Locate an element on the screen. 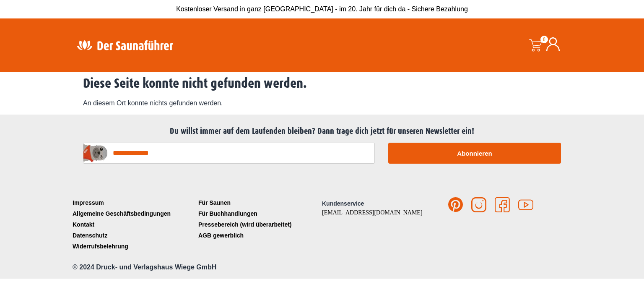 This screenshot has height=295, width=644. a: AGB gewerblich is located at coordinates (259, 235).